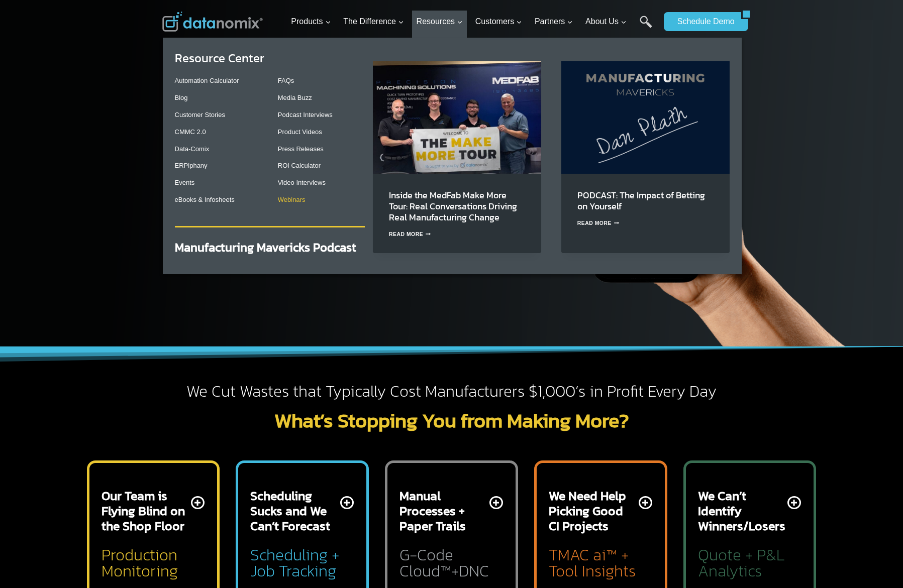 The height and width of the screenshot is (588, 903). What do you see at coordinates (498, 22) in the screenshot?
I see `span: Customers` at bounding box center [498, 22].